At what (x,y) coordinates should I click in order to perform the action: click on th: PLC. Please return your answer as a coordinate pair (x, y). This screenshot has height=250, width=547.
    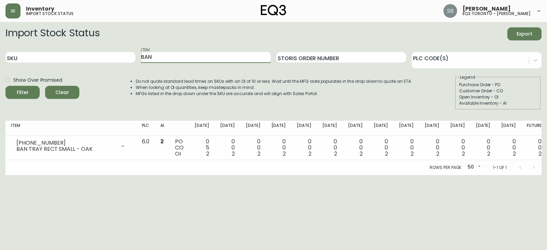
    Looking at the image, I should click on (146, 128).